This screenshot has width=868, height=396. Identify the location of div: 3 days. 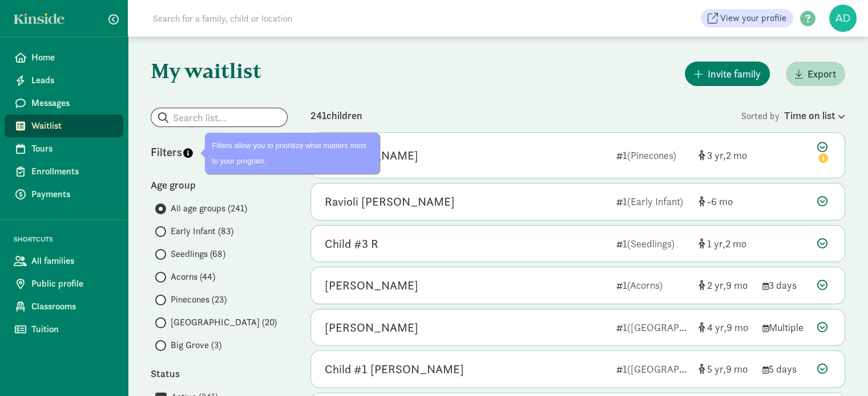
(785, 285).